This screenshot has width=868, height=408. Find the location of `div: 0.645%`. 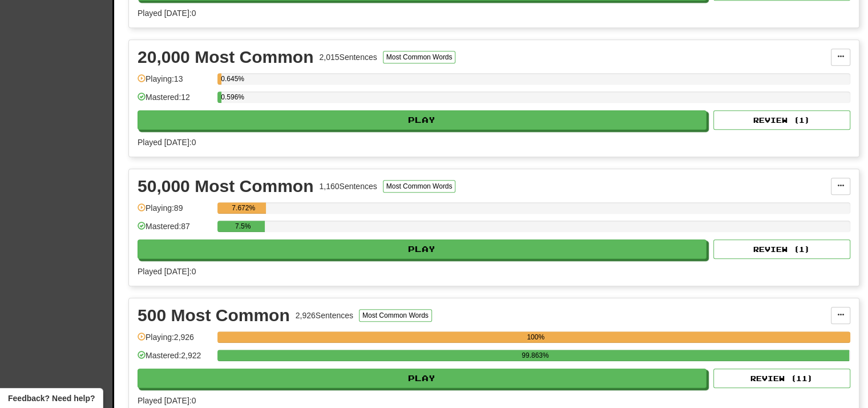

div: 0.645% is located at coordinates (221, 79).